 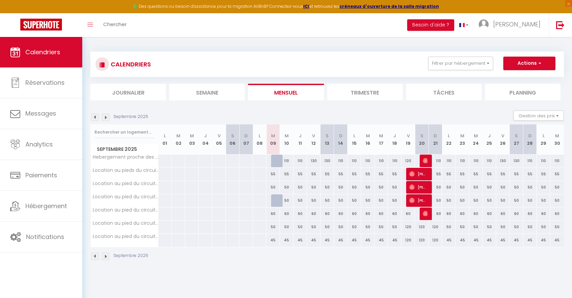 I want to click on span: Hebergement proche des 24h00, so click(x=126, y=157).